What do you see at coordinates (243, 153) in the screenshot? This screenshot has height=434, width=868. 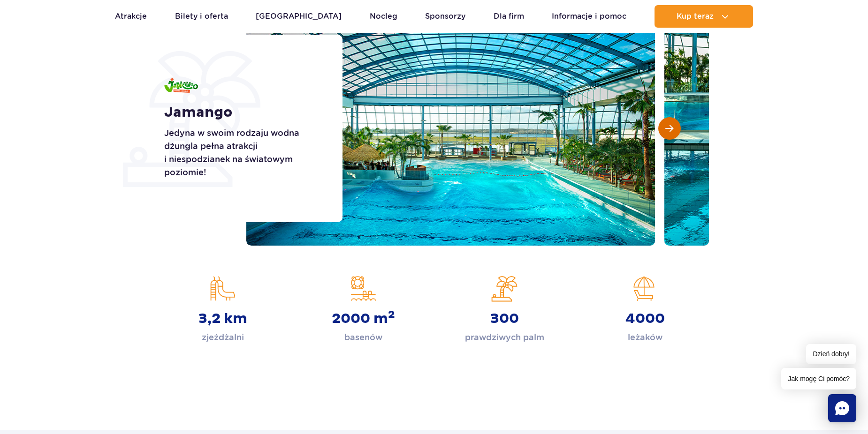 I see `p: Jedyna w swoim rodzaju wodna dżungla pełna atrakcji i niespodzianek na światowym poziomie!` at bounding box center [243, 153].